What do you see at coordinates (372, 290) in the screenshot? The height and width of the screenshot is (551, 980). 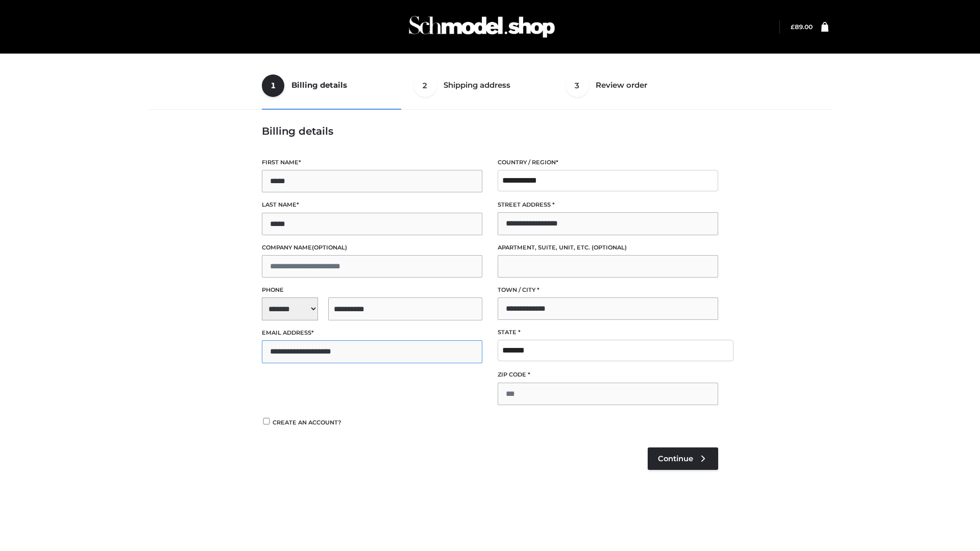 I see `label: Phone` at bounding box center [372, 290].